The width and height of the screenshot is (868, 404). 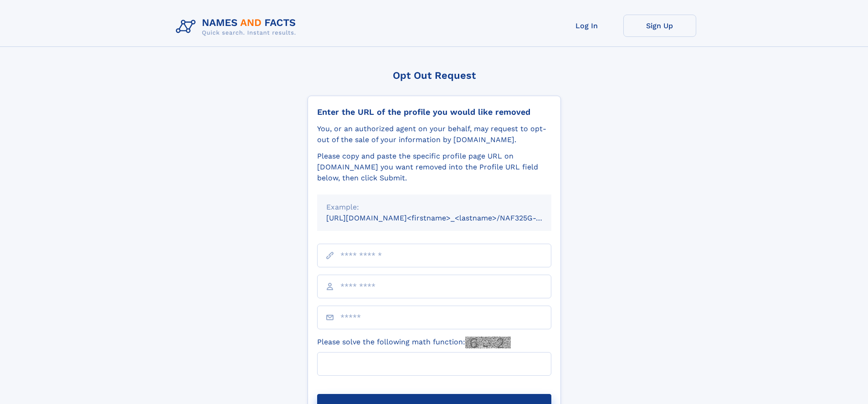 What do you see at coordinates (434, 135) in the screenshot?
I see `div: You, or an authorized agent on your behalf, may request to opt-out of the sale of your informatio...` at bounding box center [434, 135].